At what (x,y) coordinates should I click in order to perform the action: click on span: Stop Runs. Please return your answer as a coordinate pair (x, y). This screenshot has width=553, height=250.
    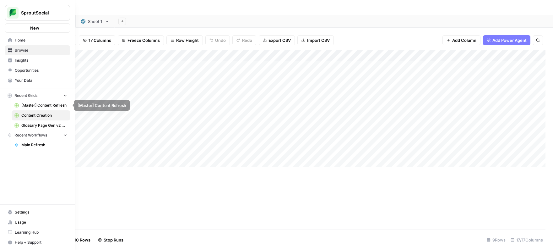
    Looking at the image, I should click on (113, 240).